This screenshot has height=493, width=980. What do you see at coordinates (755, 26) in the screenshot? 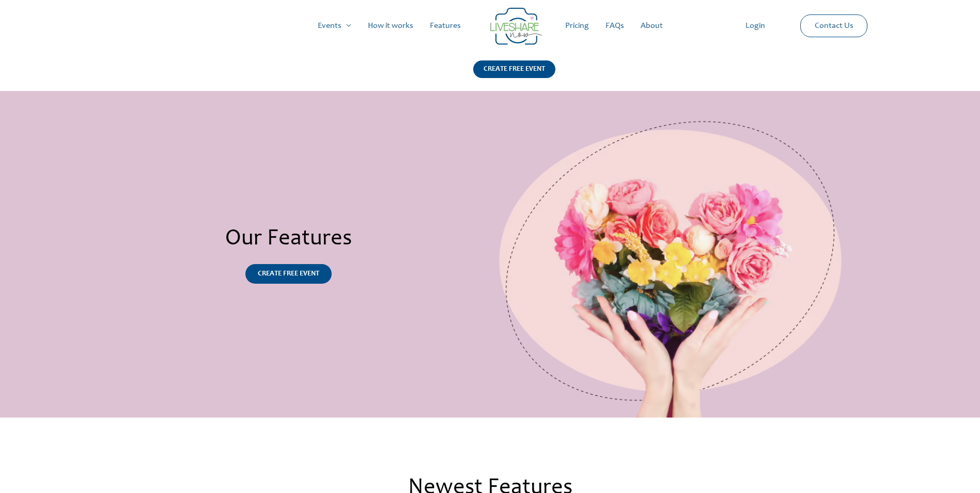
I see `a: Login` at bounding box center [755, 26].